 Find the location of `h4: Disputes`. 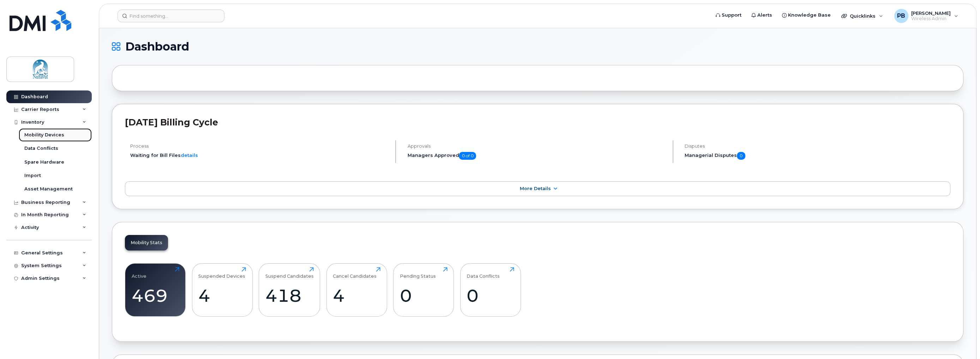

h4: Disputes is located at coordinates (817, 146).